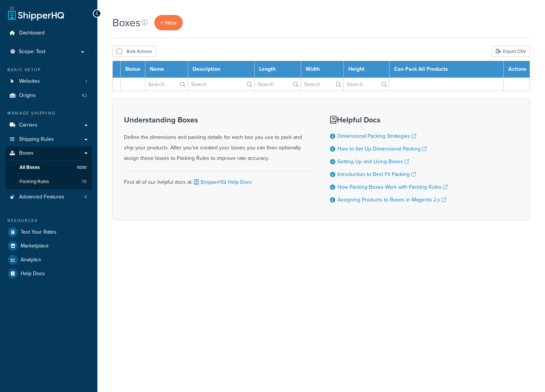  What do you see at coordinates (36, 139) in the screenshot?
I see `span: Shipping Rules` at bounding box center [36, 139].